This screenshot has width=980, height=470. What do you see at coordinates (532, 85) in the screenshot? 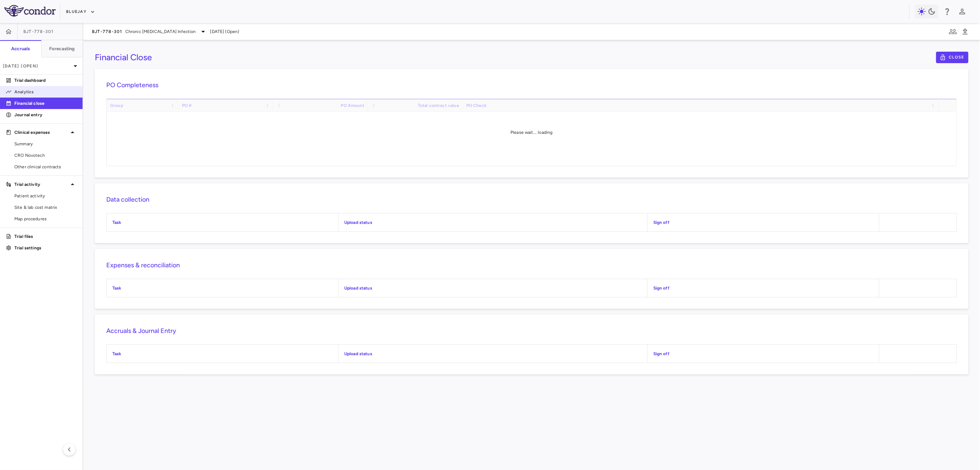
I see `h6: PO Completeness` at bounding box center [532, 85].